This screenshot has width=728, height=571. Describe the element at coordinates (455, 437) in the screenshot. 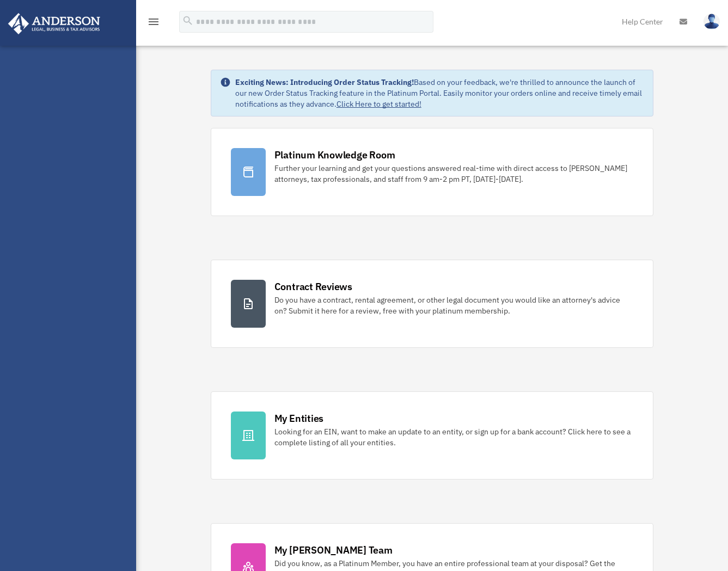

I see `div: Looking for an EIN, want to make an update to an entity, or sign up for a bank account? Click her...` at that location.